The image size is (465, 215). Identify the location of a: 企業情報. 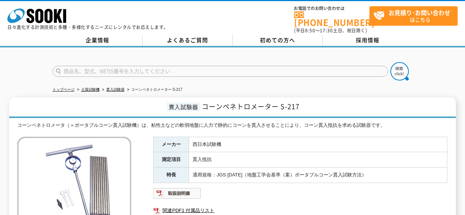
(98, 40).